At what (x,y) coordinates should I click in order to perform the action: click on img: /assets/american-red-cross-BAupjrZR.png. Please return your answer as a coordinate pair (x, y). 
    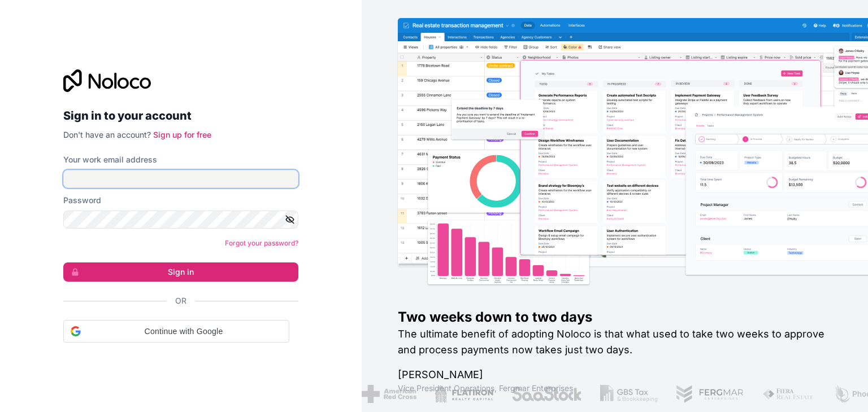
    Looking at the image, I should click on (389, 394).